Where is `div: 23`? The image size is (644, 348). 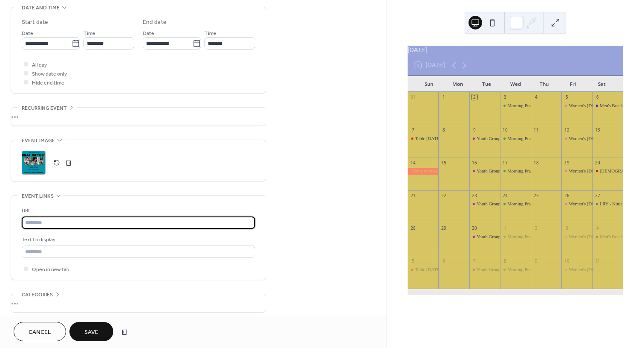
div: 23 is located at coordinates (475, 195).